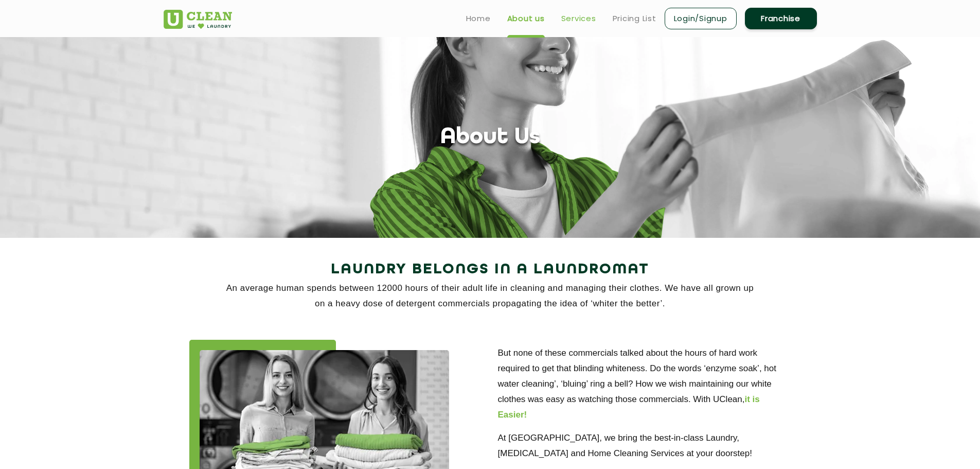 Image resolution: width=980 pixels, height=469 pixels. Describe the element at coordinates (490, 270) in the screenshot. I see `h2: Laundry Belongs in a Laundromat` at that location.